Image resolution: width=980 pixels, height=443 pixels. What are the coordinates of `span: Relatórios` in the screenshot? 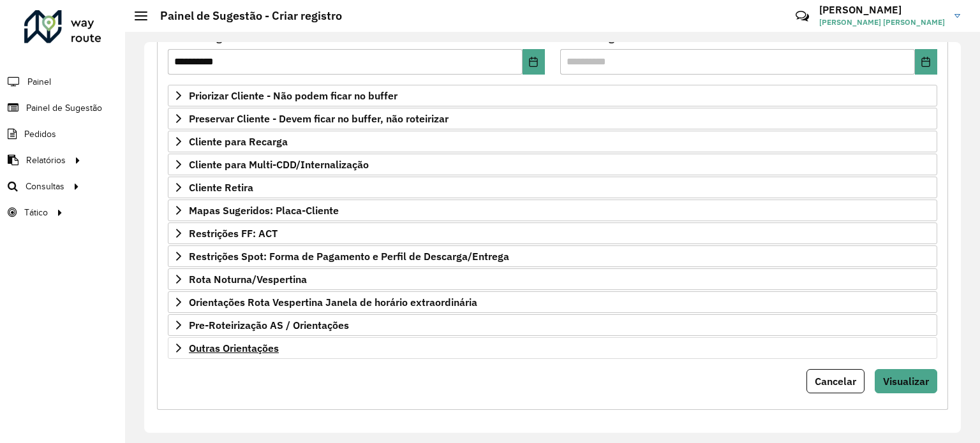 It's located at (46, 160).